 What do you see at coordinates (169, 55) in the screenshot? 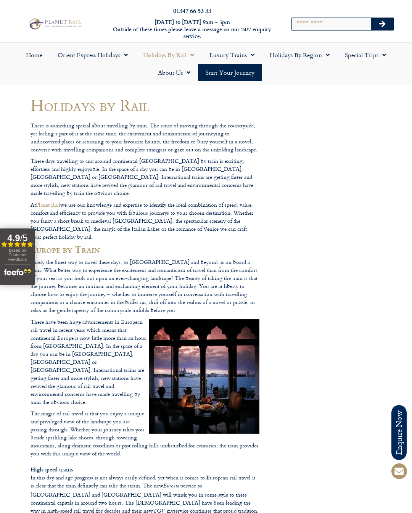
I see `a: Holidays by Rail` at bounding box center [169, 55].